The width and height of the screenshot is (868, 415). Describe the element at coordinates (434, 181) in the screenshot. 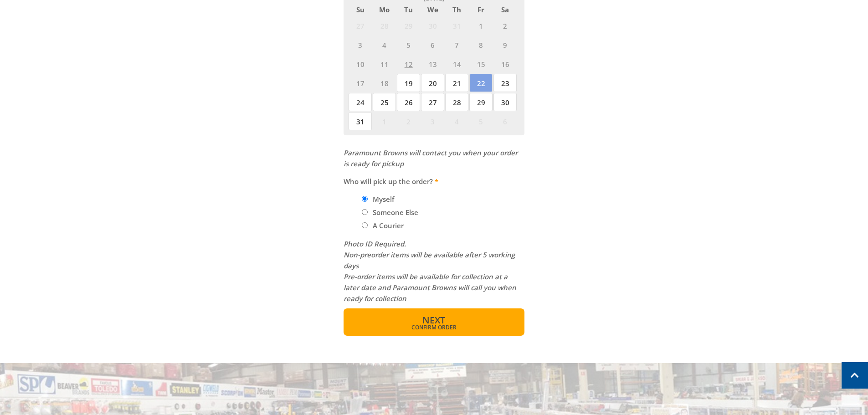

I see `label: Who will pick up the order?` at that location.